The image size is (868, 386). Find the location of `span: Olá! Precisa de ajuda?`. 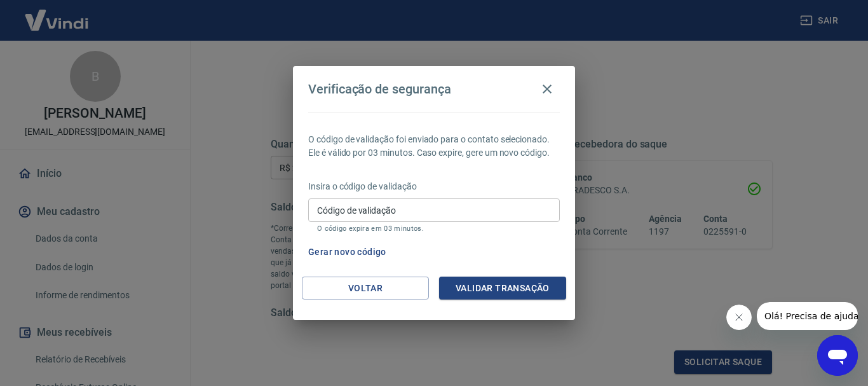

span: Olá! Precisa de ajuda? is located at coordinates (57, 14).